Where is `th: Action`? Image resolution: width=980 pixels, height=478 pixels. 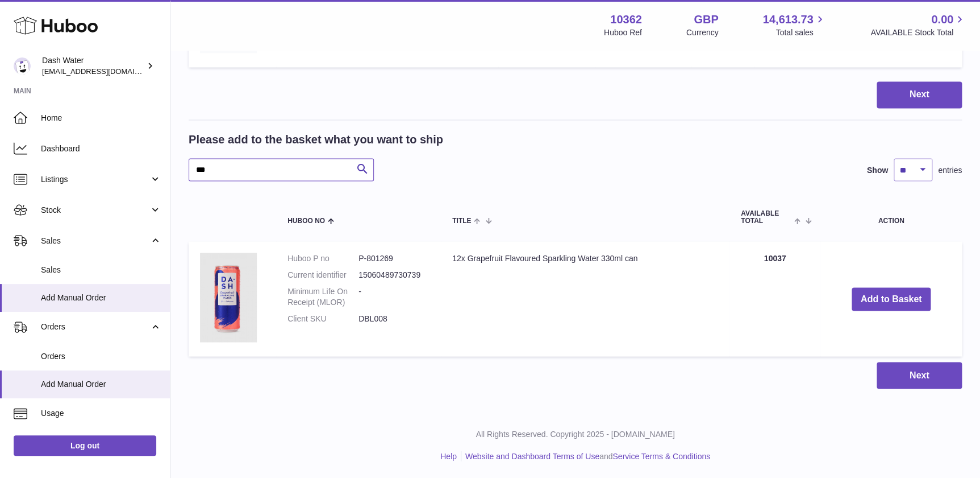
th: Action is located at coordinates (891, 217).